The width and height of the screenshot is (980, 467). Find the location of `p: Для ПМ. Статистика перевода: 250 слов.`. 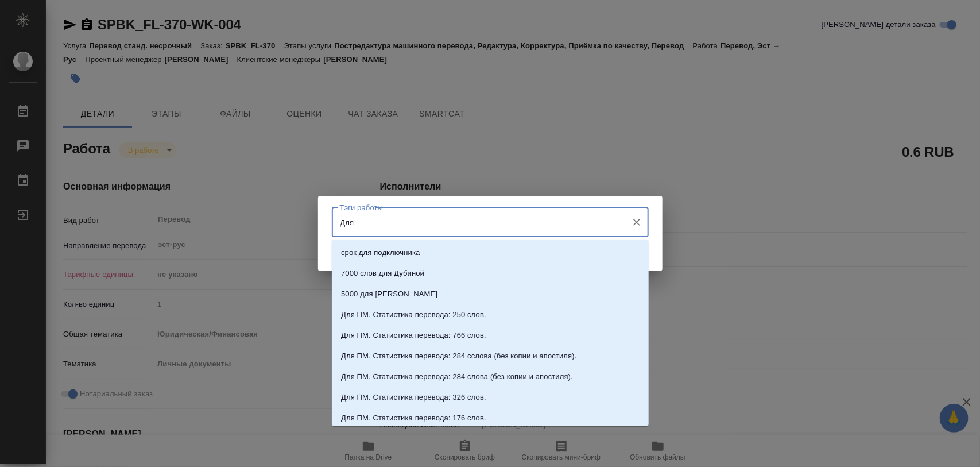

p: Для ПМ. Статистика перевода: 250 слов. is located at coordinates (414, 315).